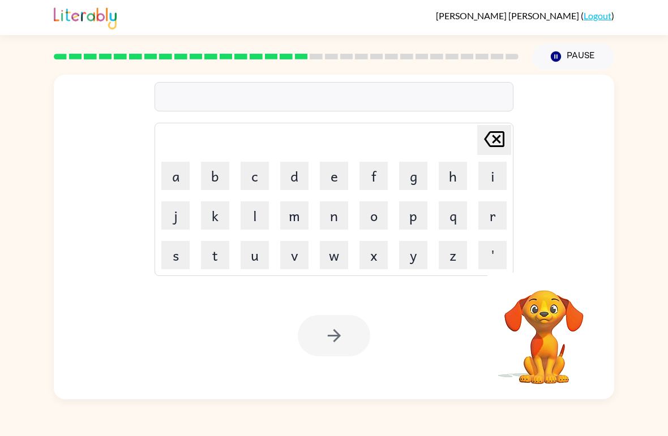 The height and width of the screenshot is (436, 668). What do you see at coordinates (413, 216) in the screenshot?
I see `button: p` at bounding box center [413, 216].